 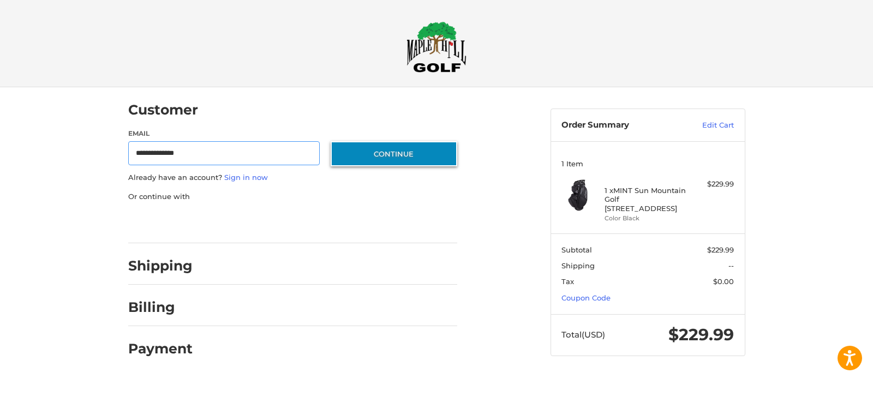 I want to click on img: Maple Hill Golf, so click(x=436, y=47).